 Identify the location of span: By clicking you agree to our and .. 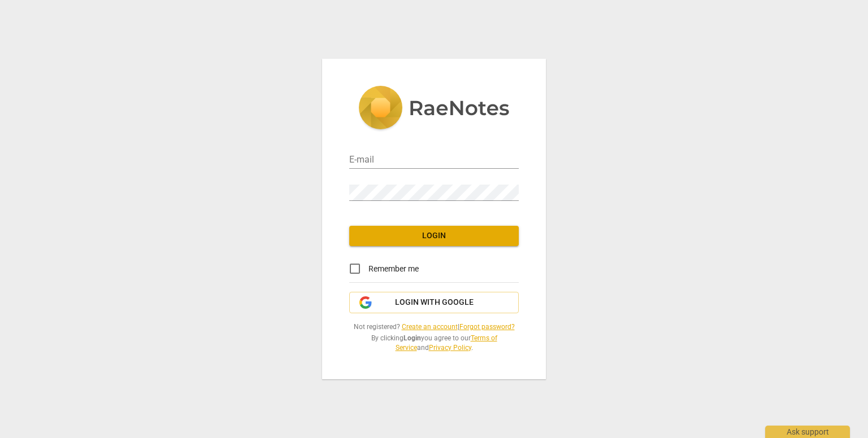
(434, 343).